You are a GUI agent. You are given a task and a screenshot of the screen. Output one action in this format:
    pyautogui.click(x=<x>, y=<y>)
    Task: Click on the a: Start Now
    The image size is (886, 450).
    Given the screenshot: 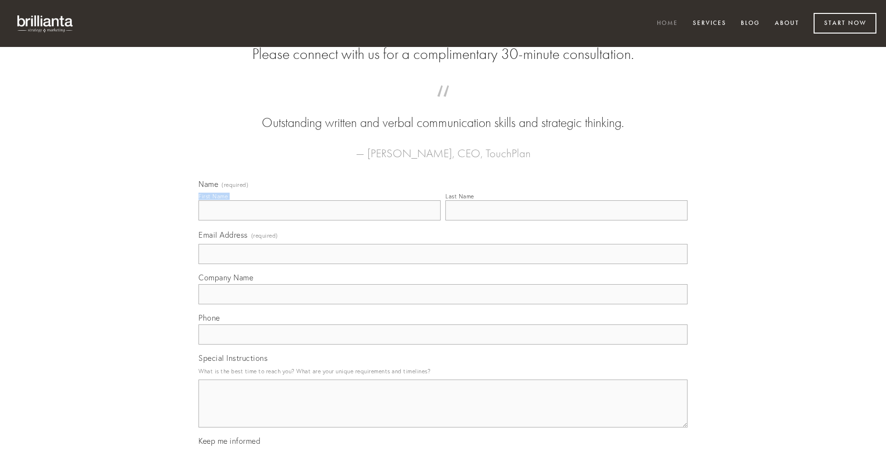 What is the action you would take?
    pyautogui.click(x=845, y=23)
    